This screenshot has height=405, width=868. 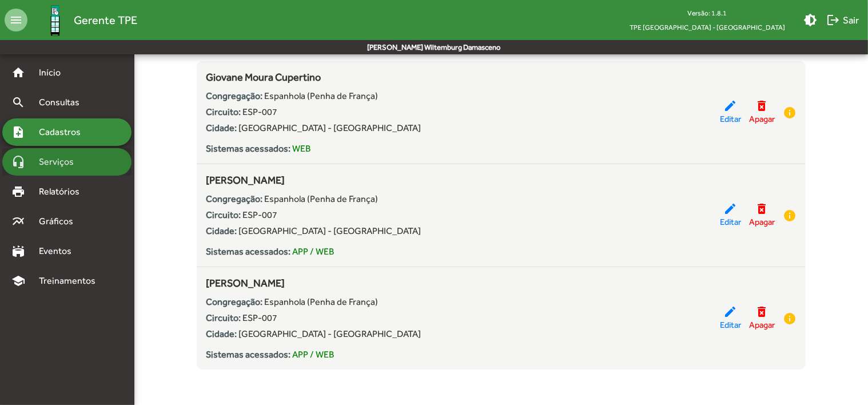 What do you see at coordinates (842, 20) in the screenshot?
I see `span: Sair` at bounding box center [842, 20].